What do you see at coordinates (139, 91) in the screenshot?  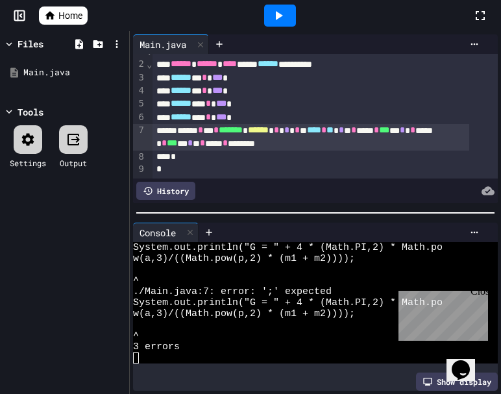 I see `div: 4` at bounding box center [139, 91].